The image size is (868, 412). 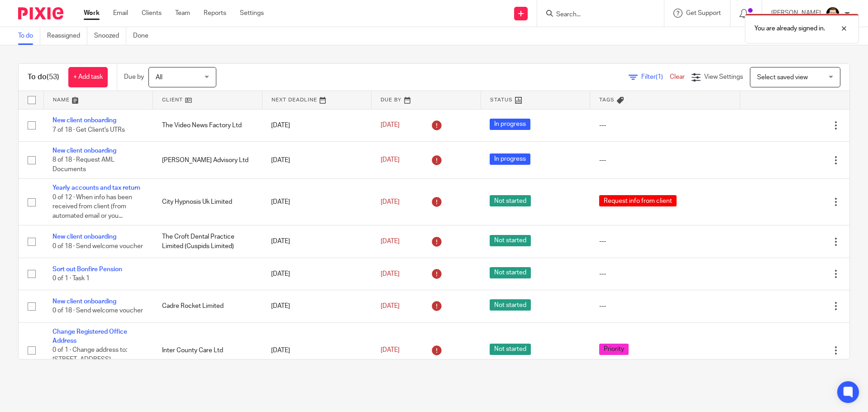 What do you see at coordinates (659, 77) in the screenshot?
I see `span: (1)` at bounding box center [659, 77].